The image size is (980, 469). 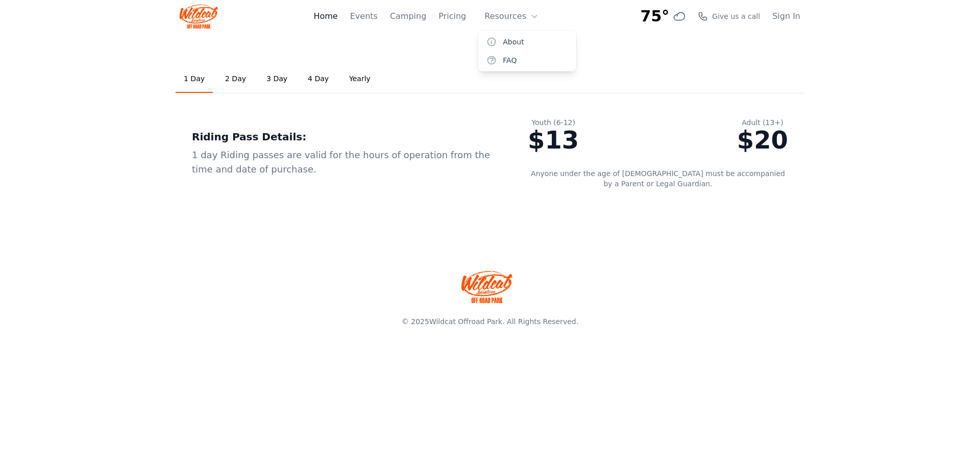 I want to click on span: © 2025 . All Rights Reserved., so click(x=490, y=321).